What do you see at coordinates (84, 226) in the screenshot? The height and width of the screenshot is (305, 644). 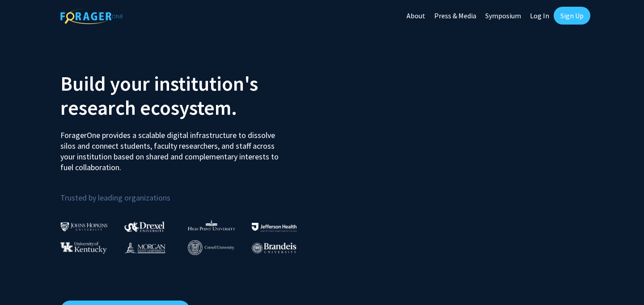 I see `img: Johns Hopkins University` at bounding box center [84, 226].